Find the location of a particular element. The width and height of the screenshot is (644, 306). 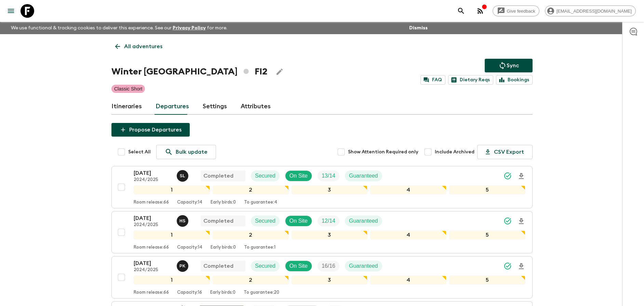

a: FAQ is located at coordinates (433, 80).